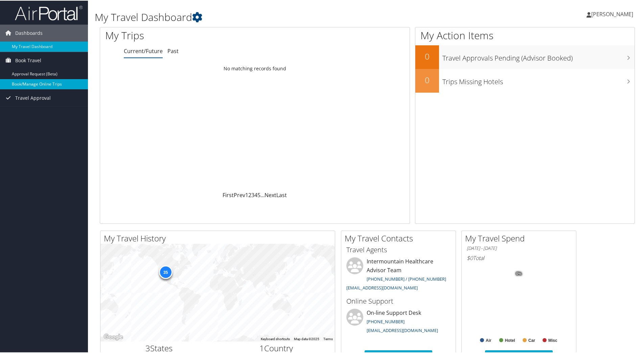 Image resolution: width=644 pixels, height=353 pixels. What do you see at coordinates (276, 16) in the screenshot?
I see `h1: My Travel Dashboard` at bounding box center [276, 16].